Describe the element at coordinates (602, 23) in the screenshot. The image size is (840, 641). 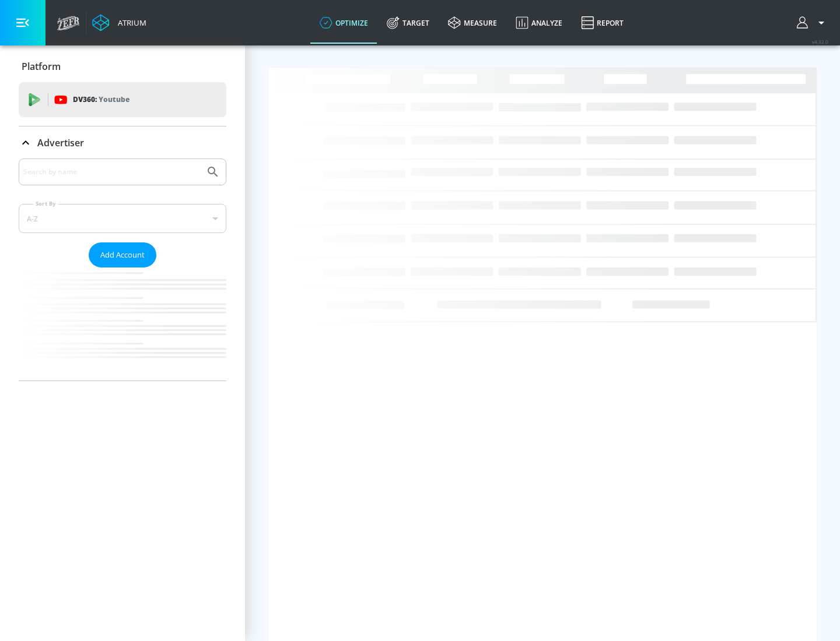
I see `a: Report` at that location.